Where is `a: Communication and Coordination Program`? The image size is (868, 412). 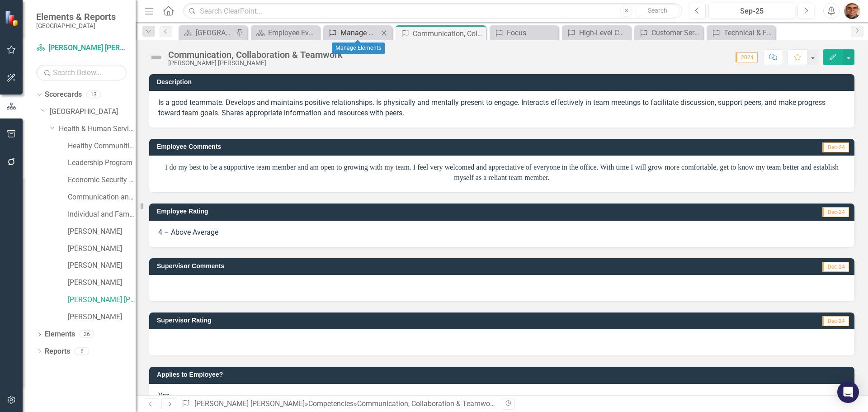 a: Communication and Coordination Program is located at coordinates (101, 197).